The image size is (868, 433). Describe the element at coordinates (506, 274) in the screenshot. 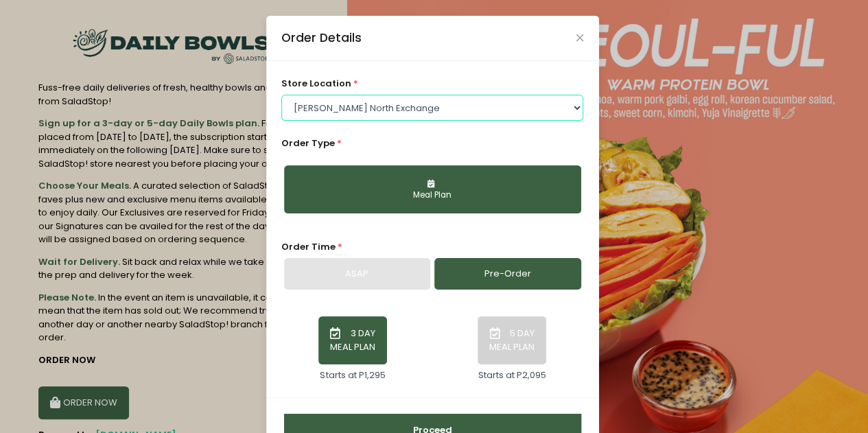

I see `a: Pre-Order` at that location.